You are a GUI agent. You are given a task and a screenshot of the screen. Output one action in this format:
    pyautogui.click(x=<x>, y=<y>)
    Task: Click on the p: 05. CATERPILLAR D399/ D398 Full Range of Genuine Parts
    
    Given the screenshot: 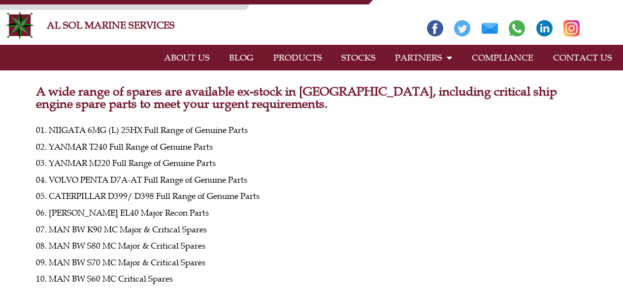 What is the action you would take?
    pyautogui.click(x=311, y=197)
    